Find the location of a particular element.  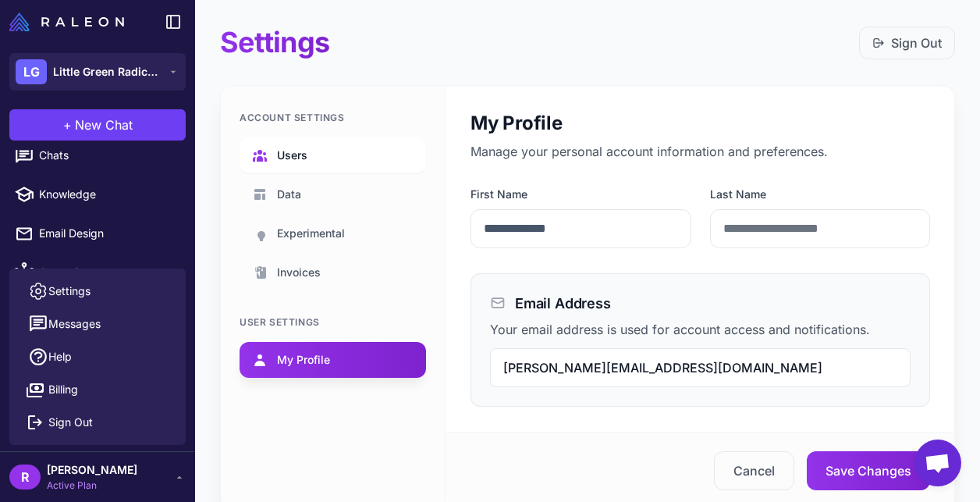

button: +New Chat is located at coordinates (97, 125).